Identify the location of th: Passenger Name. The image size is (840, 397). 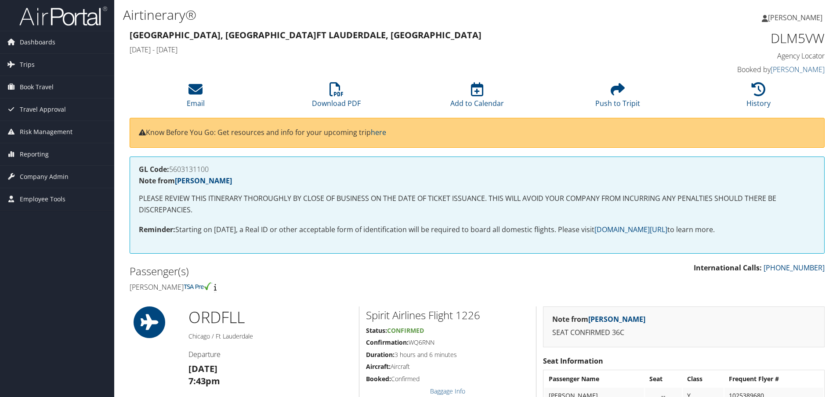
(594, 379).